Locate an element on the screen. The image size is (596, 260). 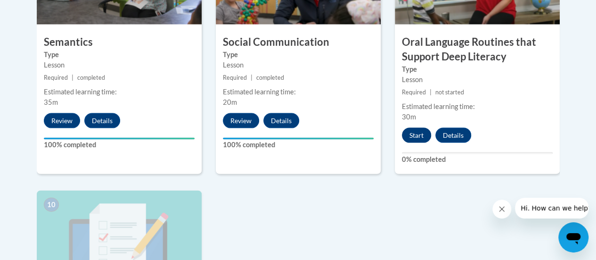
span: 10 is located at coordinates (51, 204).